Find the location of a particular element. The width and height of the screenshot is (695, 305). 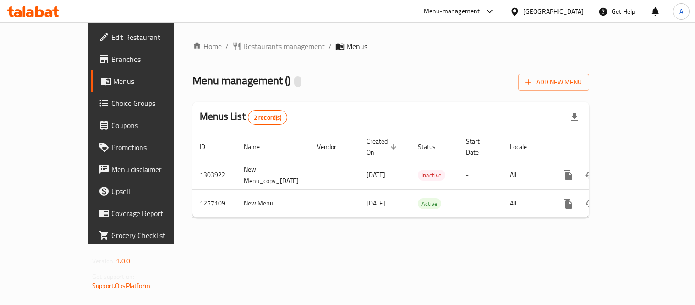

a: Restaurants management is located at coordinates (279, 46).